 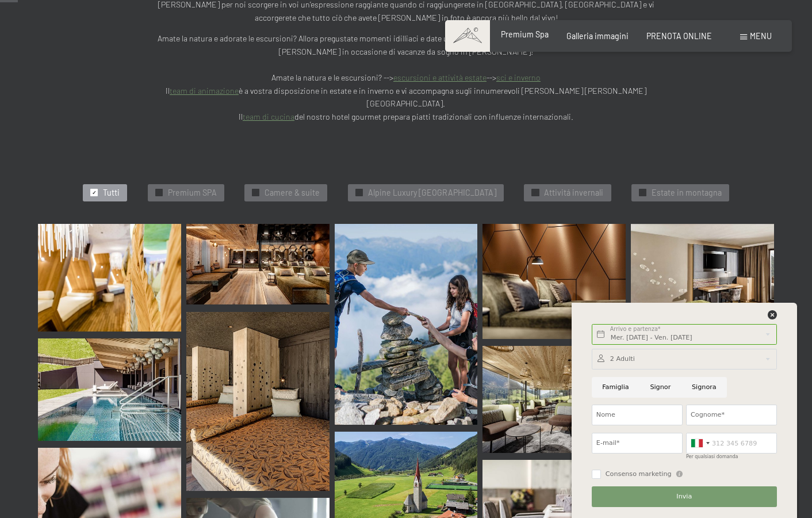 What do you see at coordinates (204, 90) in the screenshot?
I see `a: team di animazione` at bounding box center [204, 90].